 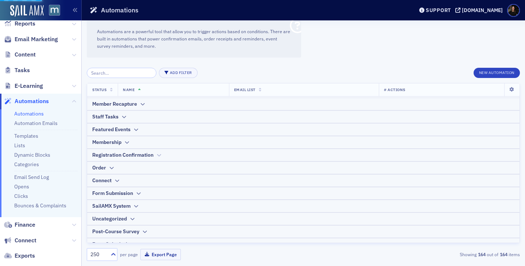 What do you see at coordinates (105, 117) in the screenshot?
I see `div: Staff Tasks` at bounding box center [105, 117].